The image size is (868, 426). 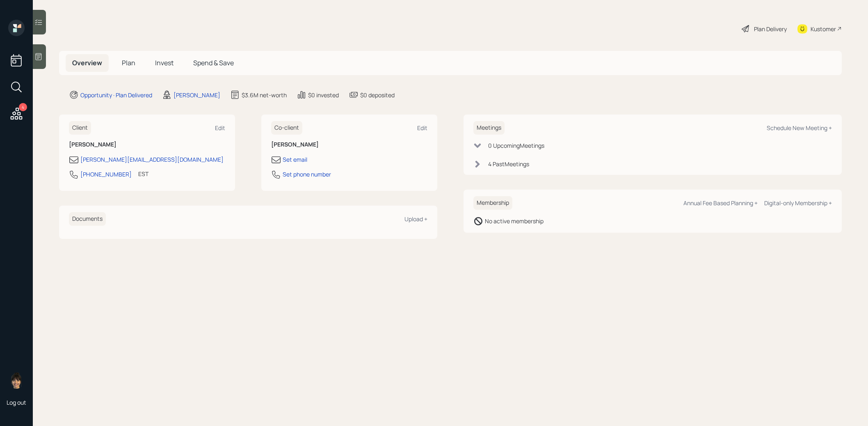 What do you see at coordinates (493, 202) in the screenshot?
I see `h6: Membership` at bounding box center [493, 202].